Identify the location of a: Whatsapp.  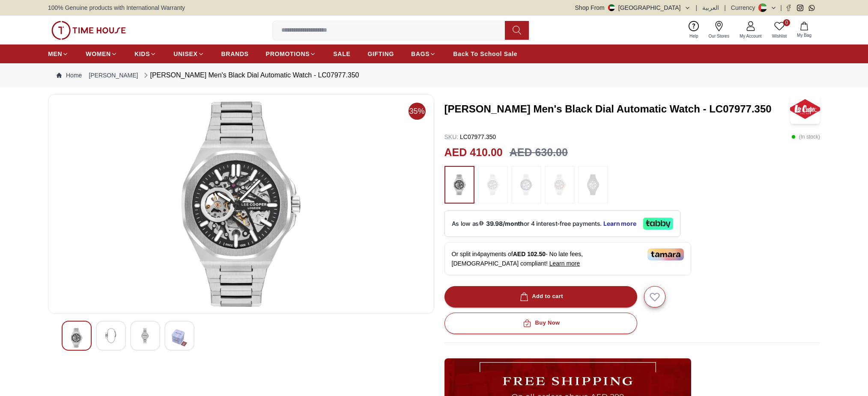
(812, 8).